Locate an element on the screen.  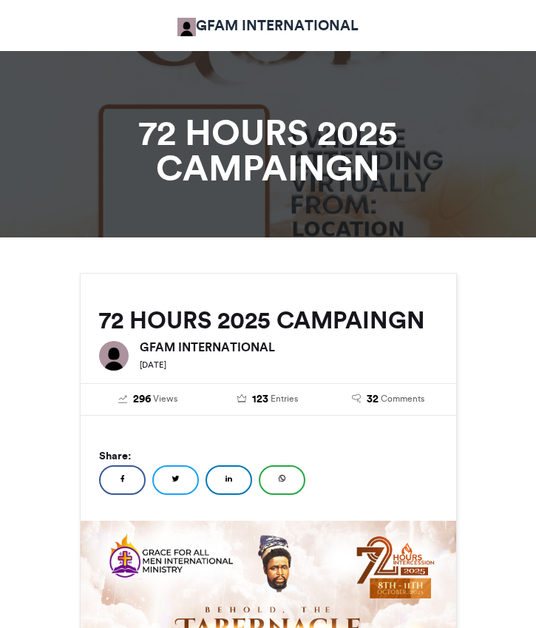
span: 32 is located at coordinates (373, 399).